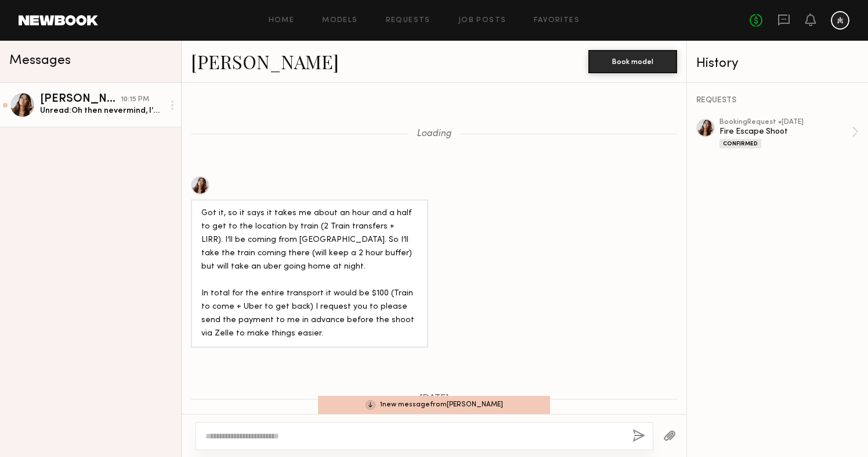 This screenshot has height=457, width=868. I want to click on span: Loading, so click(434, 133).